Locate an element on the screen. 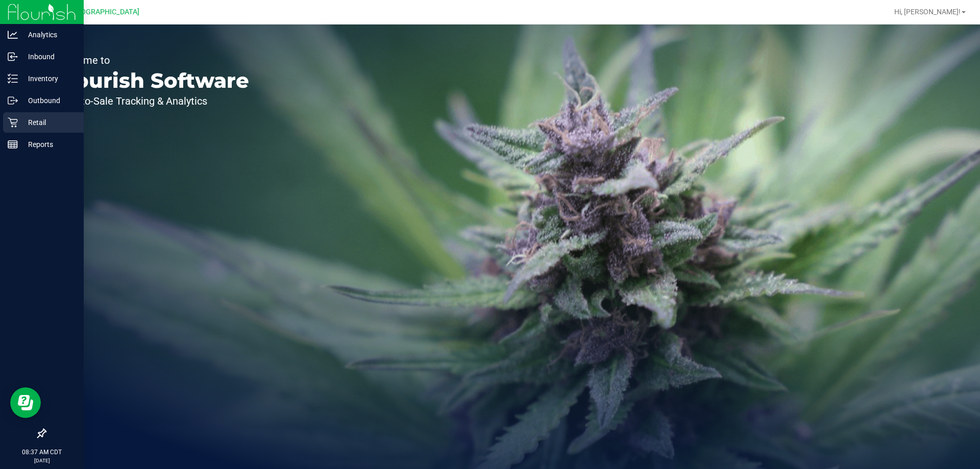 This screenshot has height=469, width=980. p: Analytics is located at coordinates (49, 35).